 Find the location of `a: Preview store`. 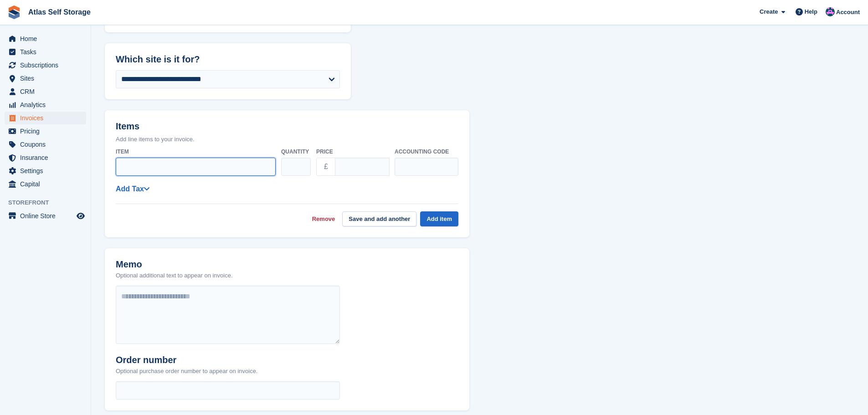

a: Preview store is located at coordinates (81, 216).